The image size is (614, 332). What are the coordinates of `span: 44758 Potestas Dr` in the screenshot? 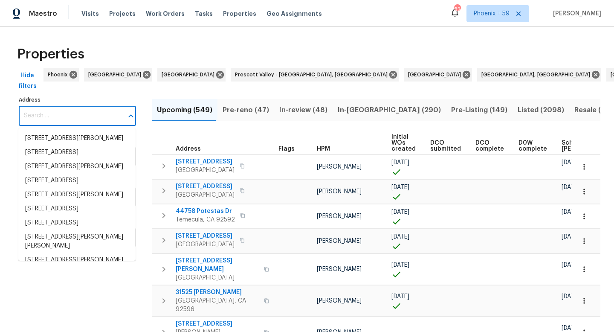 It's located at (205, 211).